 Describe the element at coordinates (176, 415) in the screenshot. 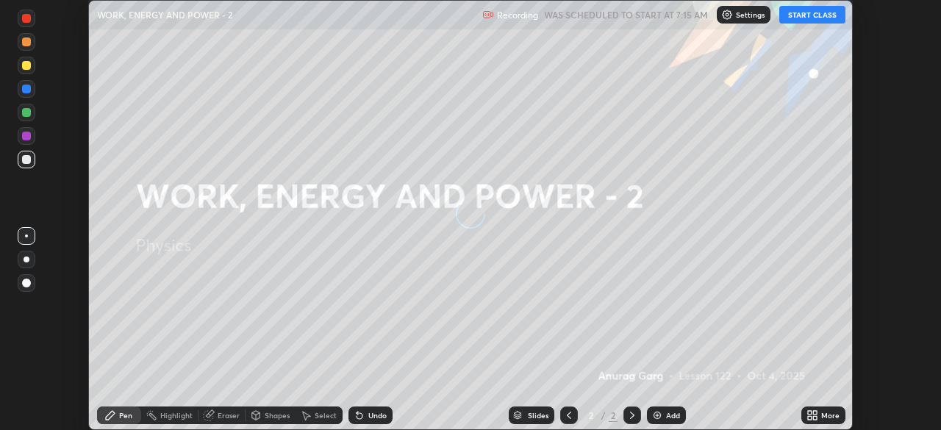

I see `div: Highlight` at that location.